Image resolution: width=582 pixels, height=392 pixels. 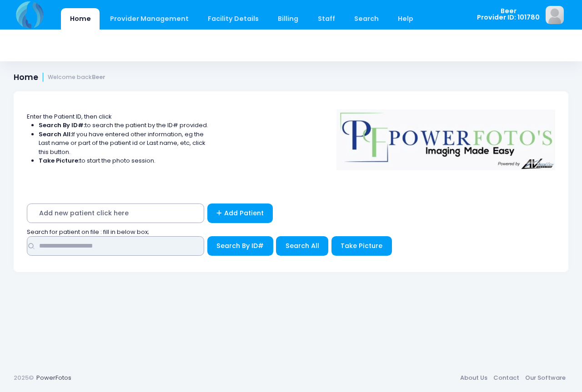 I want to click on img: image, so click(x=555, y=15).